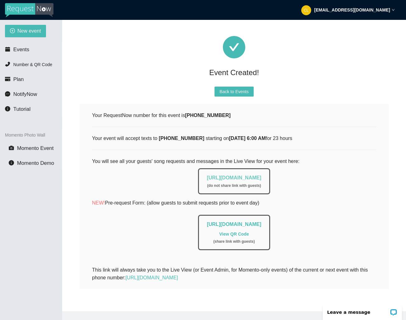 The width and height of the screenshot is (406, 320). Describe the element at coordinates (11, 148) in the screenshot. I see `span: camera` at that location.